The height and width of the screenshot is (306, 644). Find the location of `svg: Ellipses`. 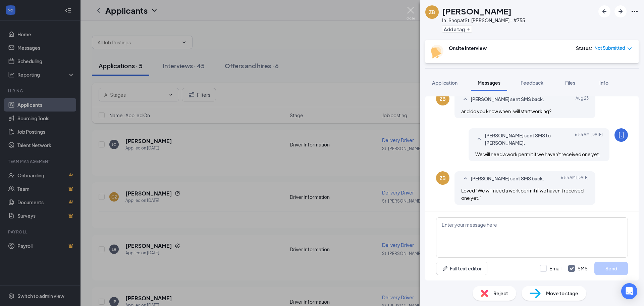

svg: Ellipses is located at coordinates (635, 11).